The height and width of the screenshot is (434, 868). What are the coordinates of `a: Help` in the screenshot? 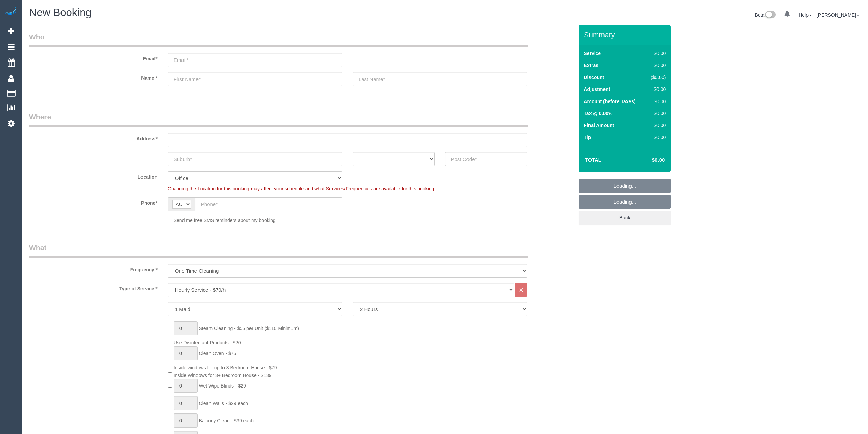 It's located at (805, 15).